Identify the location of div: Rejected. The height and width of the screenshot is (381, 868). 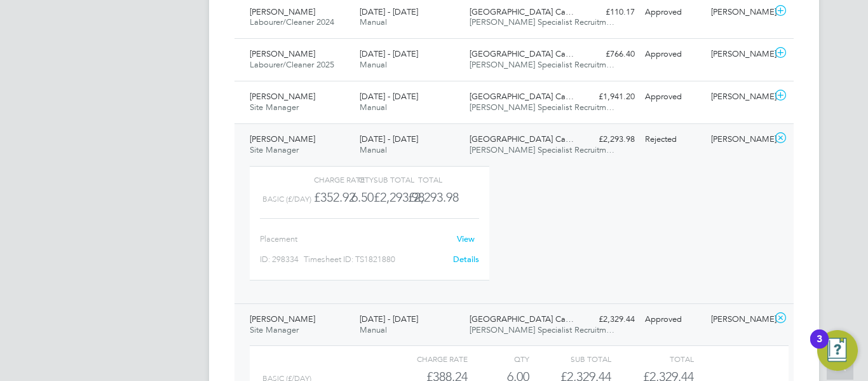
(673, 139).